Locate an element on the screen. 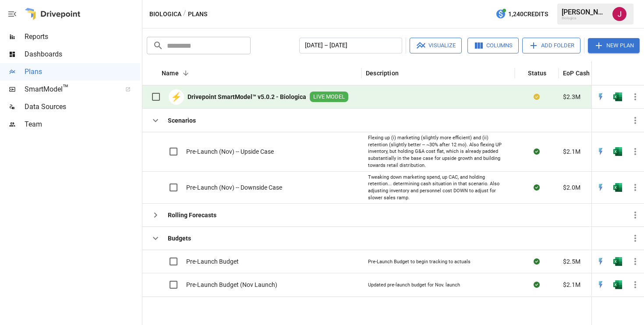 Image resolution: width=644 pixels, height=325 pixels. div: Name is located at coordinates (170, 73).